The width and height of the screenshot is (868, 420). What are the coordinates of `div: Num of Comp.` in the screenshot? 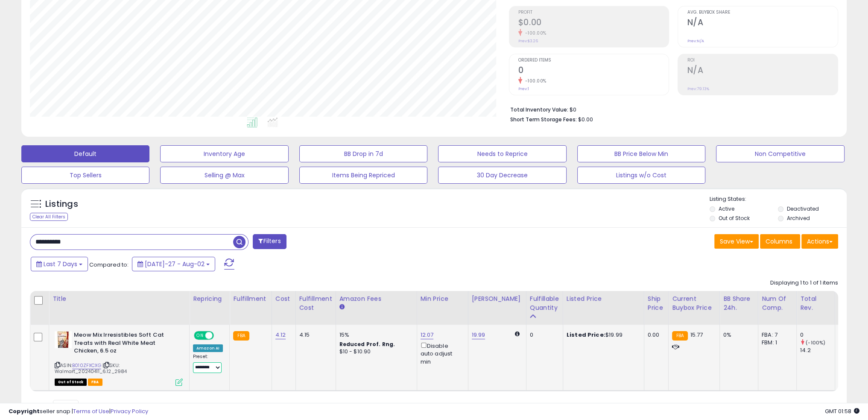 It's located at (777, 303).